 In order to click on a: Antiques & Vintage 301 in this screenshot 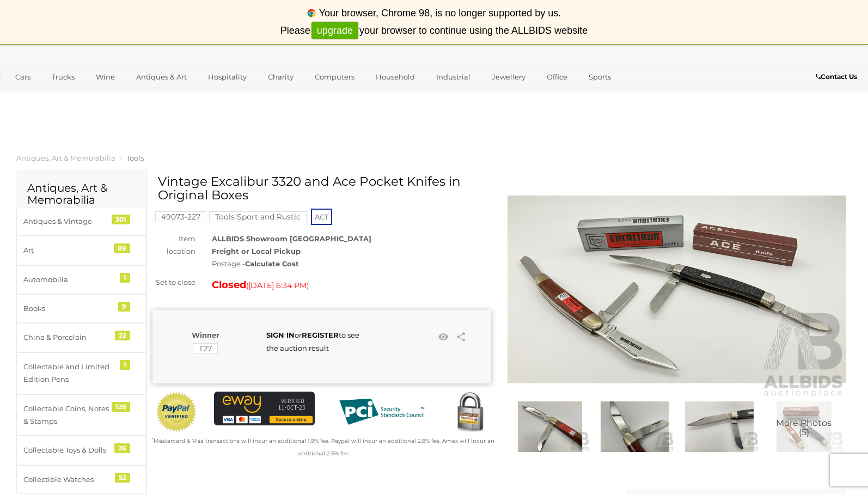, I will do `click(81, 221)`.